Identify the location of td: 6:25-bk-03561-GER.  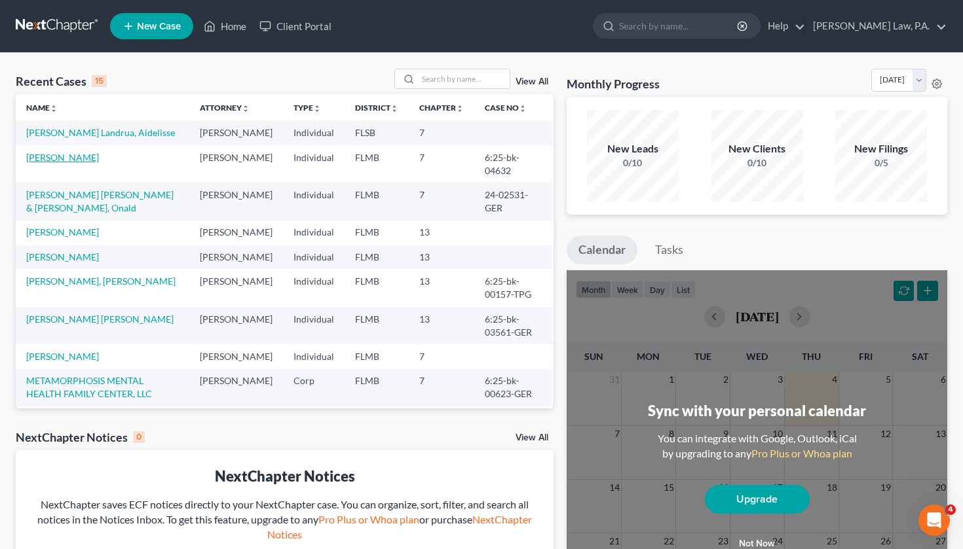
(513, 325).